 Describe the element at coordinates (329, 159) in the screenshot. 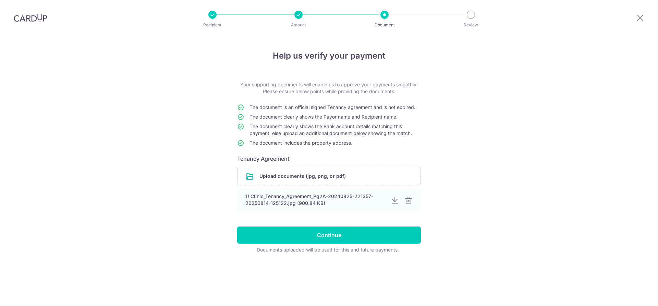

I see `h6: Tenancy Agreement` at that location.